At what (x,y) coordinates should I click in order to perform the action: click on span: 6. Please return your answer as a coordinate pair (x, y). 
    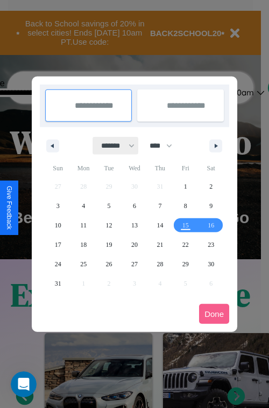
    Looking at the image, I should click on (135, 206).